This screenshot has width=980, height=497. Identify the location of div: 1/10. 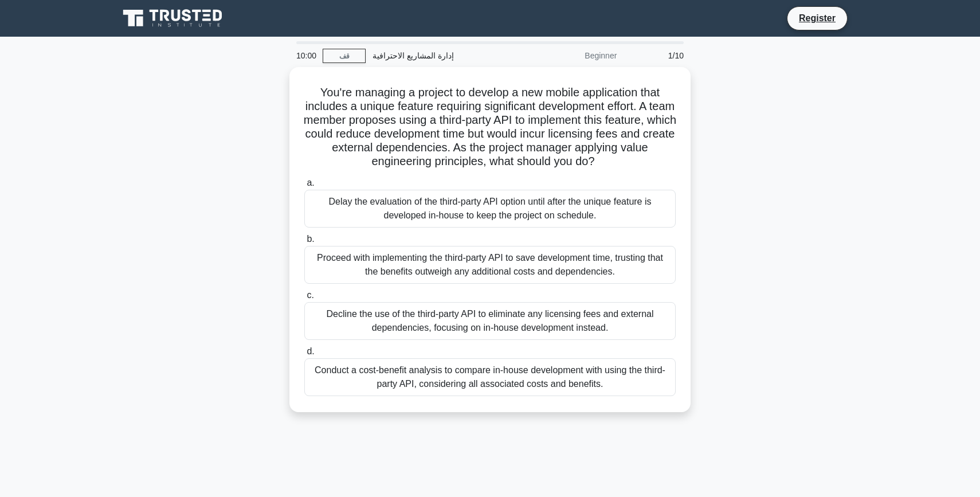
(657, 56).